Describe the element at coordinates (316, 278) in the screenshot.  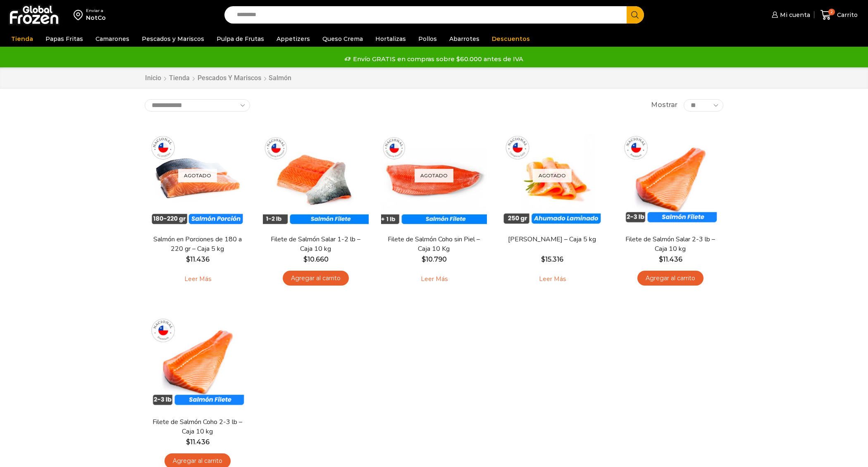
I see `a: Agregar al carrito: “Filete de Salmón Salar 1-2 lb – Caja 10 kg”` at that location.